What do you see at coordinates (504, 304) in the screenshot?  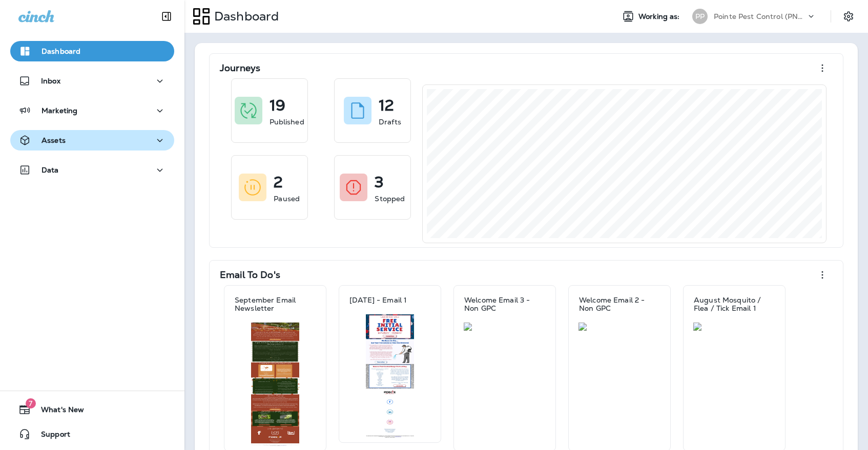 I see `p: Welcome Email 3 - Non GPC` at bounding box center [504, 304].